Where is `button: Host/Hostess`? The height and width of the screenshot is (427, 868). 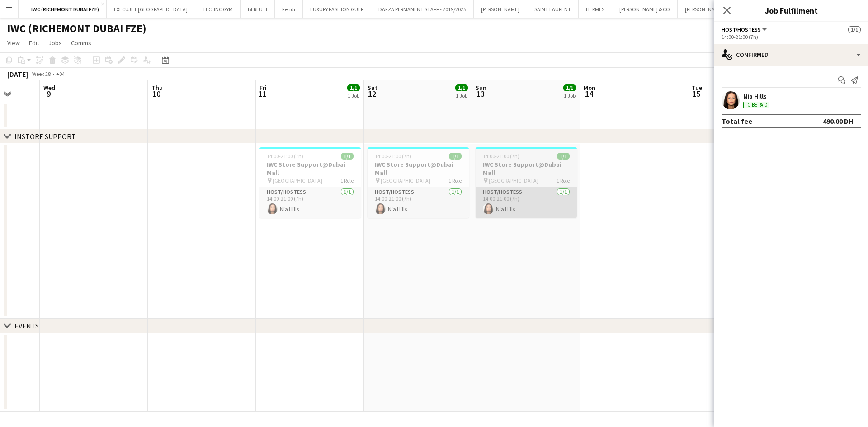 button: Host/Hostess is located at coordinates (745, 30).